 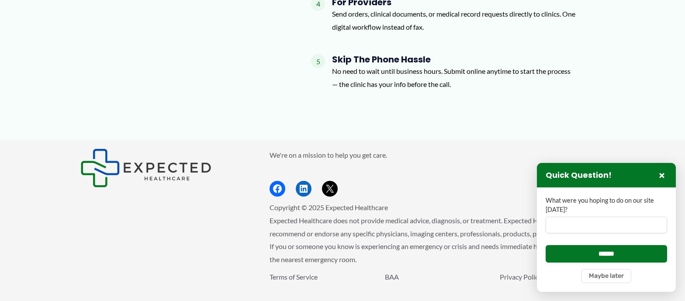 I want to click on span: Expected Healthcare does not provide medical advice, diagnosis, or treatment. Expected Healthcare..., so click(x=436, y=240).